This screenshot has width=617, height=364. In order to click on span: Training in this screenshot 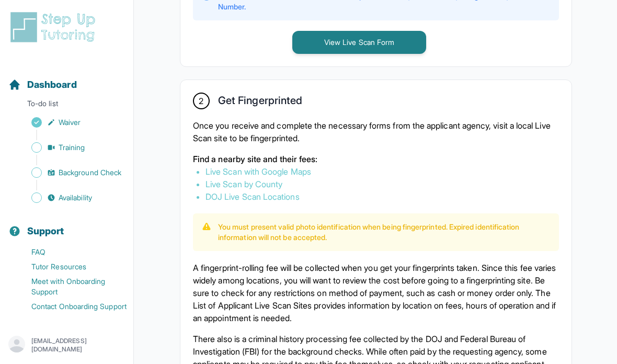, I will do `click(72, 148)`.